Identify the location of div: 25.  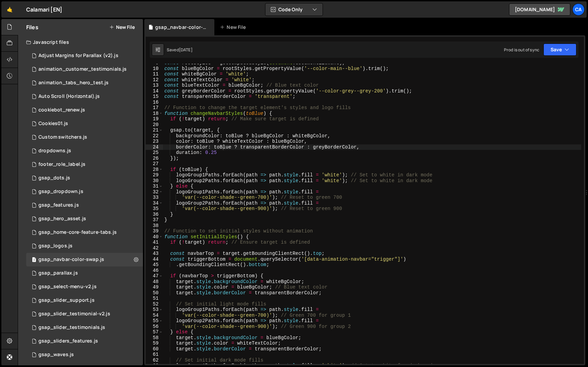
(154, 153).